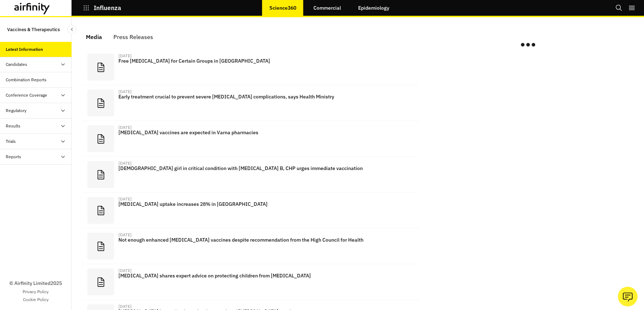 This screenshot has width=644, height=310. Describe the element at coordinates (102, 8) in the screenshot. I see `button: Influenza` at that location.